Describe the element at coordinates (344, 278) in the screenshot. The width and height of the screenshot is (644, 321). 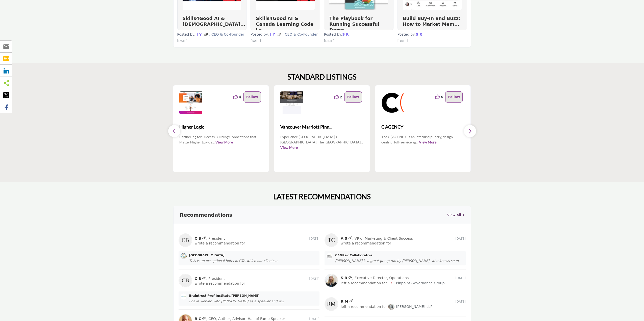
I see `a: S B` at that location.